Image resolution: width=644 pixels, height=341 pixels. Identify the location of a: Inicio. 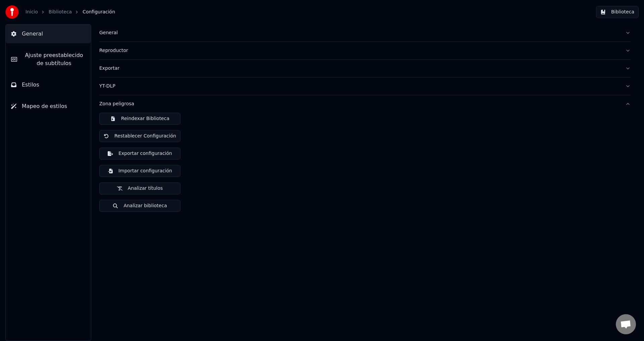
(31, 12).